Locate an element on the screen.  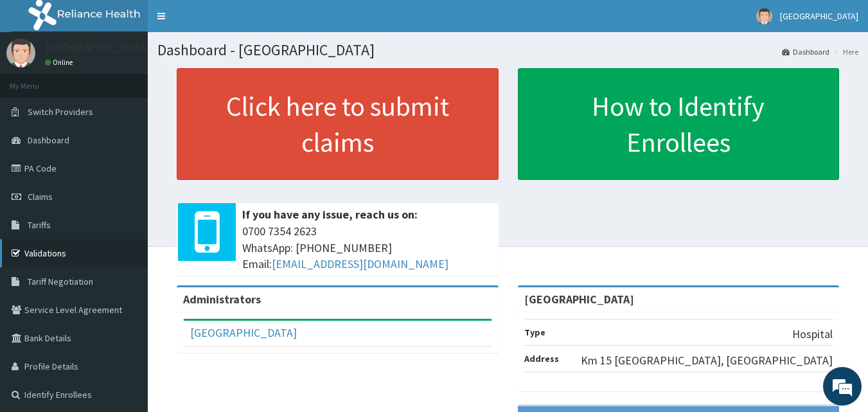
div: Chat with us now is located at coordinates (141, 80).